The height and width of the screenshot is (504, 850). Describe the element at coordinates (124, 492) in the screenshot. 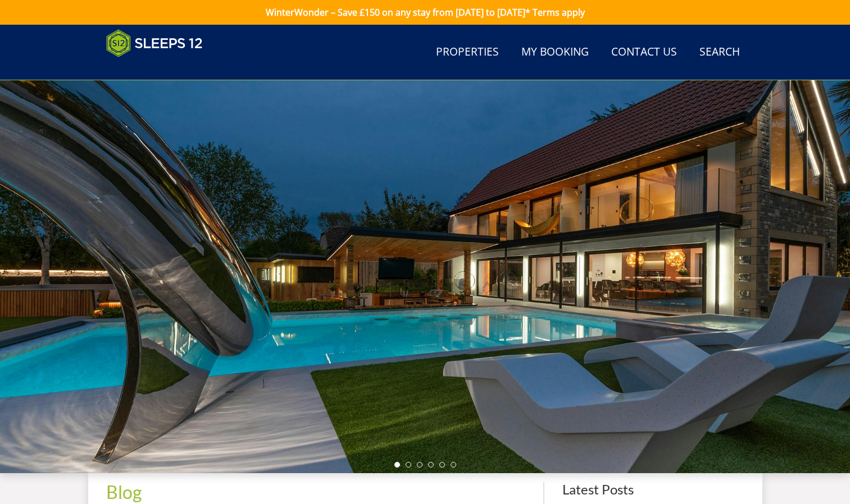

I see `a: Blog` at that location.